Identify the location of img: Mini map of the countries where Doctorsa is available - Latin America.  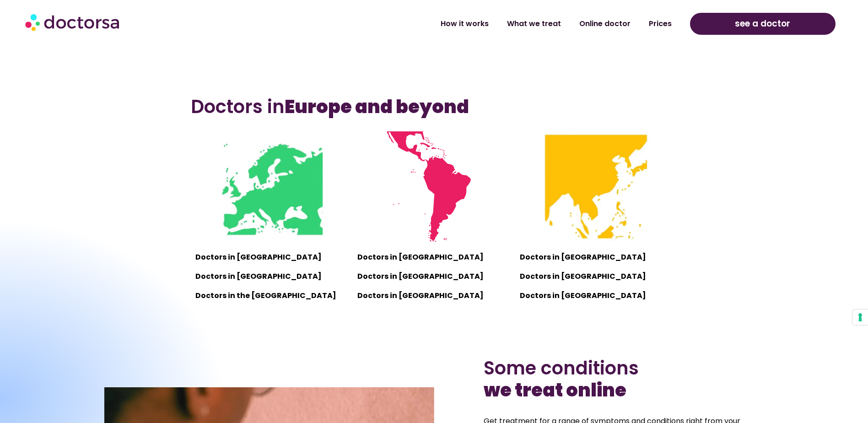
(434, 186).